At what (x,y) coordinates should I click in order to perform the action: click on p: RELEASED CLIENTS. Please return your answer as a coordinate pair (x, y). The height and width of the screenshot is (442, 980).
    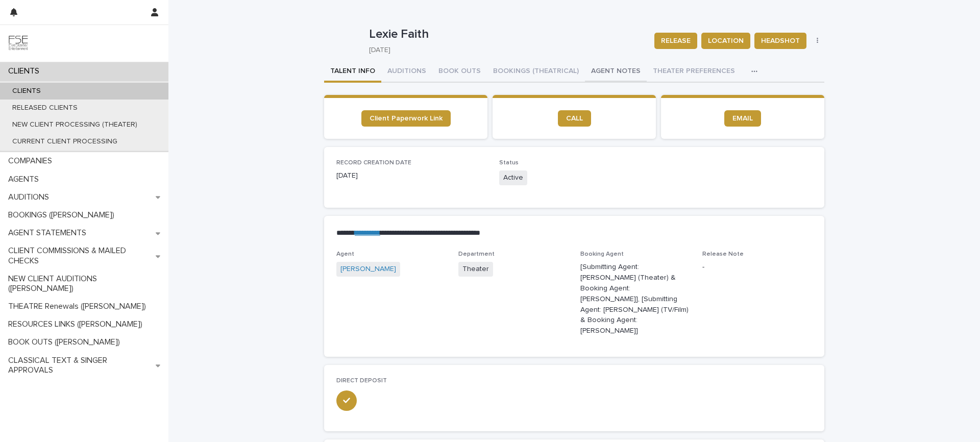
    Looking at the image, I should click on (45, 107).